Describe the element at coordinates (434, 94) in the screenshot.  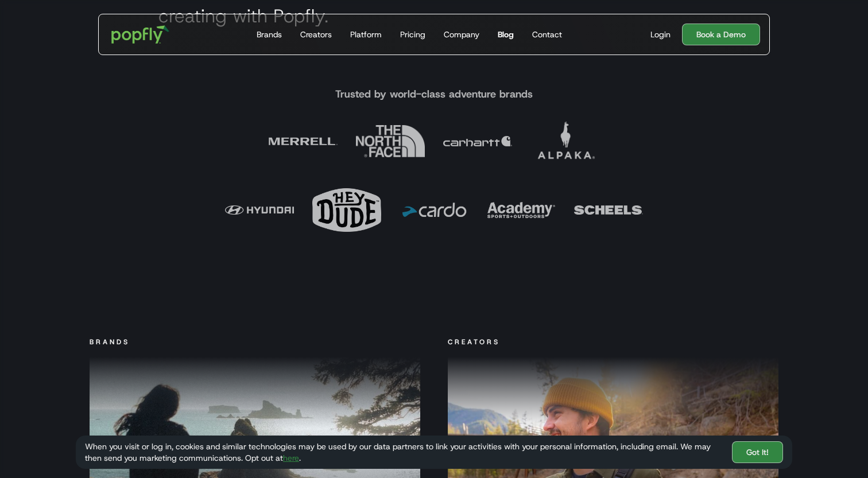
I see `h4: Trusted by world-class adventure brands` at that location.